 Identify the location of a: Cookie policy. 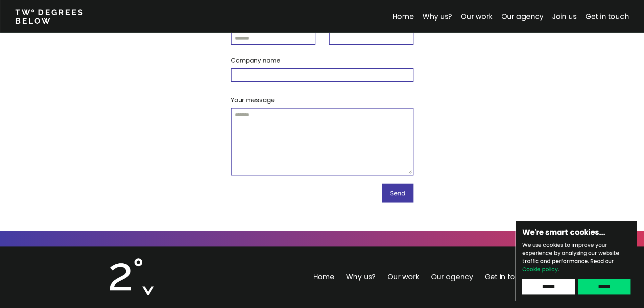
(540, 269).